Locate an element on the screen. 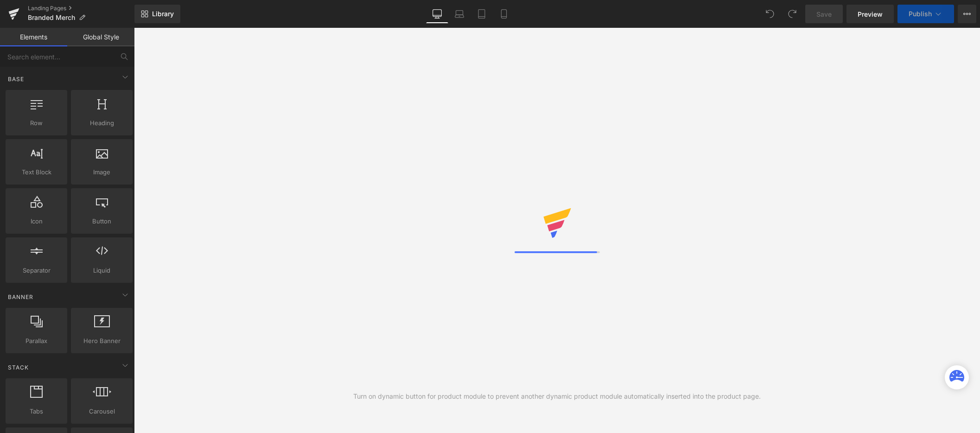 Image resolution: width=980 pixels, height=433 pixels. span: Library is located at coordinates (162, 14).